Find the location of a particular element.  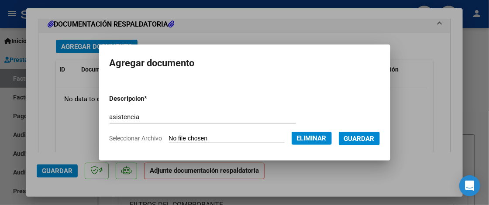

span: Seleccionar Archivo is located at coordinates (136, 138).